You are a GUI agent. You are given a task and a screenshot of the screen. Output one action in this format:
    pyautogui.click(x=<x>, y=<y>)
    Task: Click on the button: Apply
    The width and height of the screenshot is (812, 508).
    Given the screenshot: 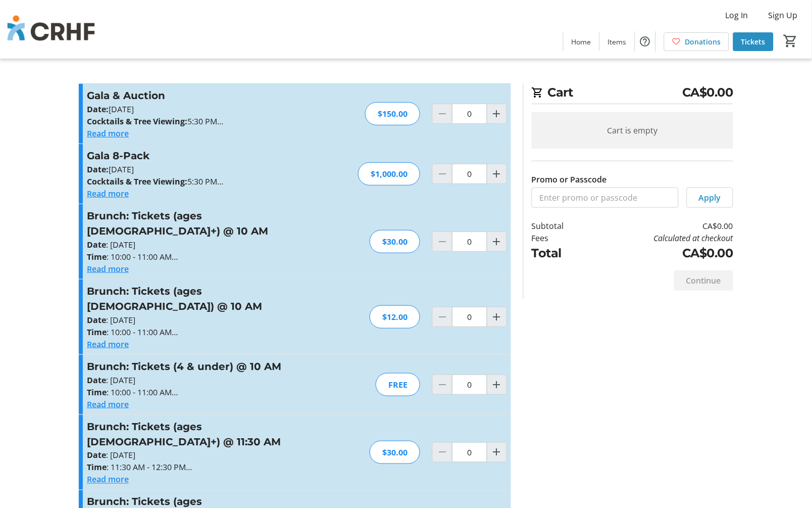 What is the action you would take?
    pyautogui.click(x=710, y=197)
    